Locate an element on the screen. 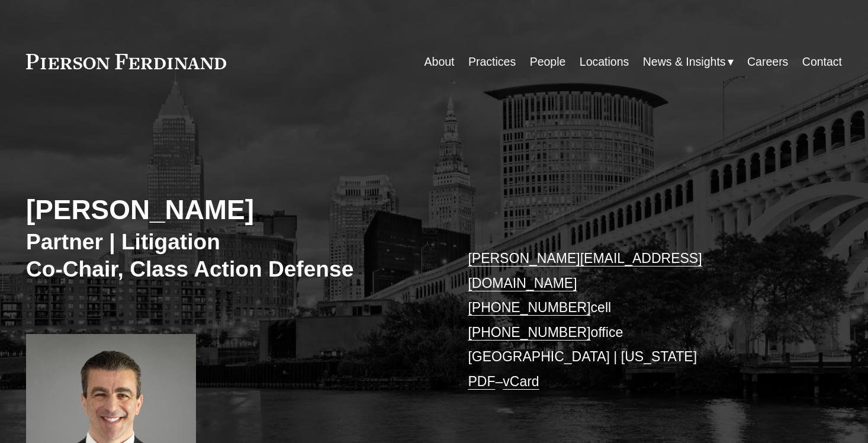 The width and height of the screenshot is (868, 443). a: Contact is located at coordinates (822, 61).